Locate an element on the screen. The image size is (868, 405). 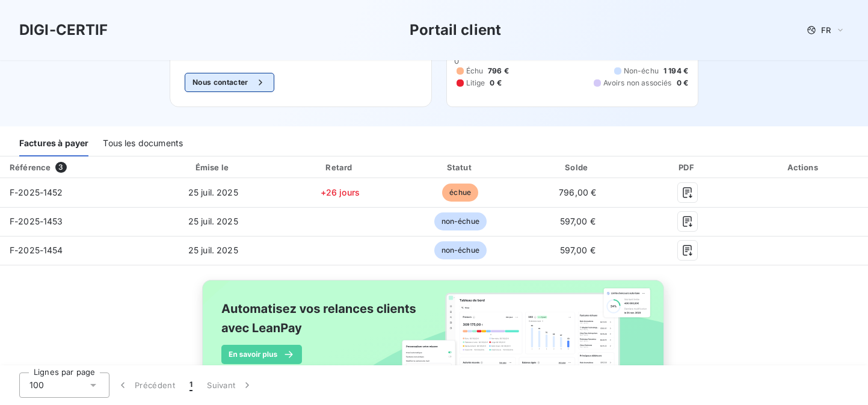
div: Factures à payer is located at coordinates (53, 144).